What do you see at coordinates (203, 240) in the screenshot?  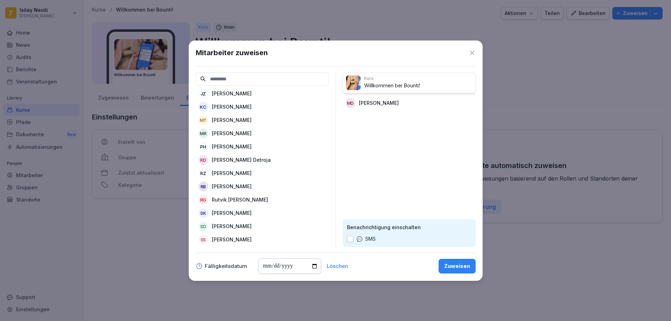 I see `div: SS` at bounding box center [203, 240].